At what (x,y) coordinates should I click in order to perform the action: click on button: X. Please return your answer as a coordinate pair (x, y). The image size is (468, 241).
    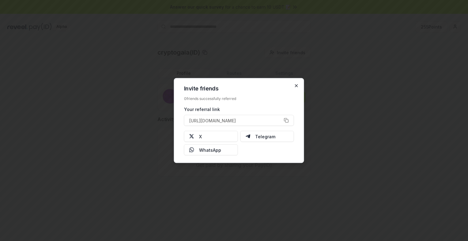
    Looking at the image, I should click on (211, 136).